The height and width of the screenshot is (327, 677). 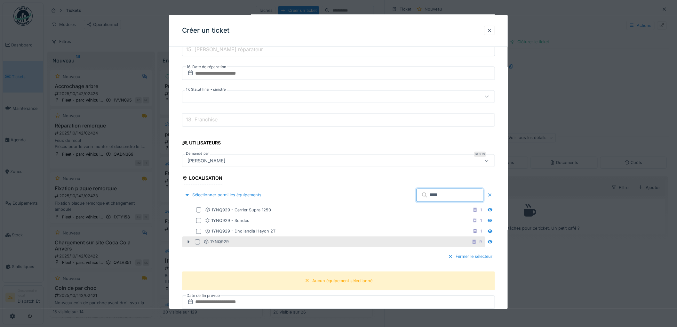 I want to click on div: 1YNQ929 - Carrier Supra 1250, so click(x=238, y=210).